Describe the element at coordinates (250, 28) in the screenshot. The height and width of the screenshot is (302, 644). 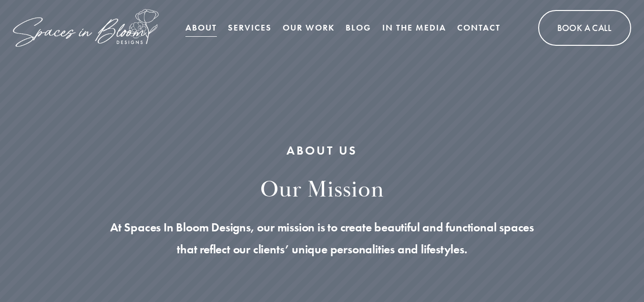
I see `a: Services` at that location.